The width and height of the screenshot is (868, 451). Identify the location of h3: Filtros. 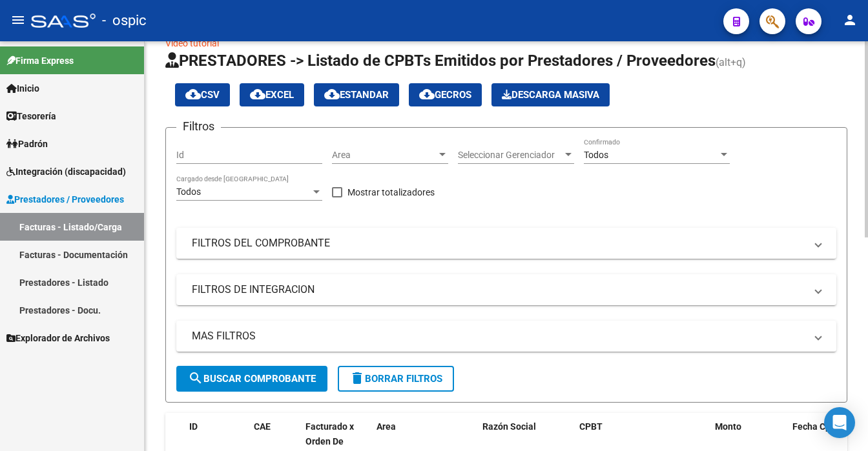
(198, 127).